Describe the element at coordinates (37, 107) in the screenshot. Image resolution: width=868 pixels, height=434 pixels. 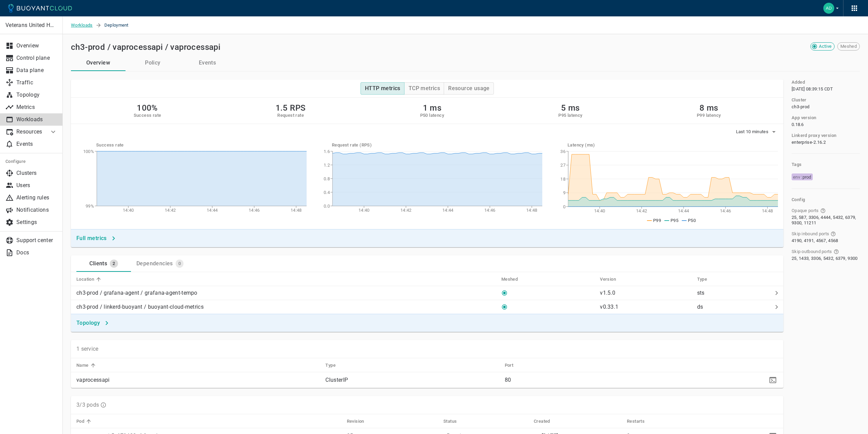
I see `p: Metrics` at that location.